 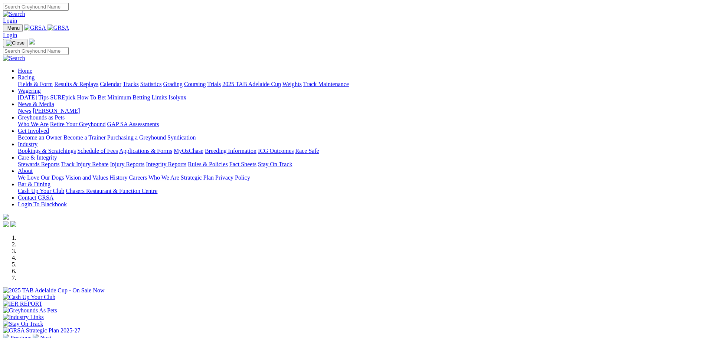 I want to click on a: Care & Integrity, so click(x=37, y=157).